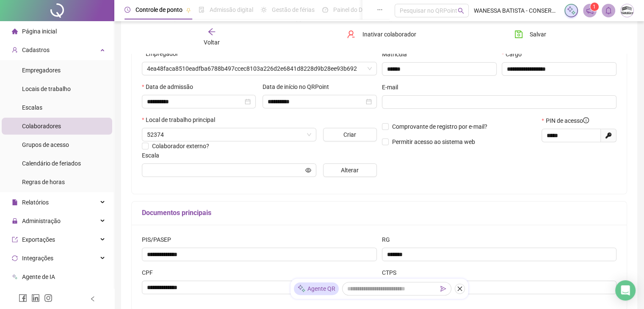  I want to click on span: Alterar, so click(350, 170).